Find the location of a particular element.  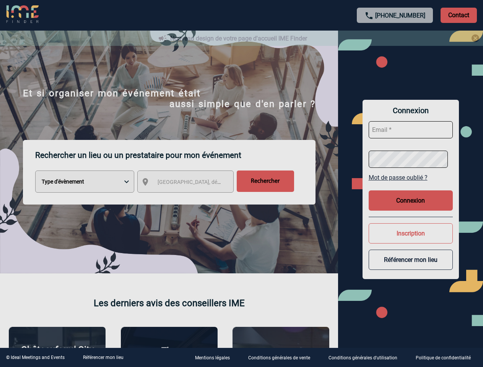

a: Mentions légales is located at coordinates (215, 358).